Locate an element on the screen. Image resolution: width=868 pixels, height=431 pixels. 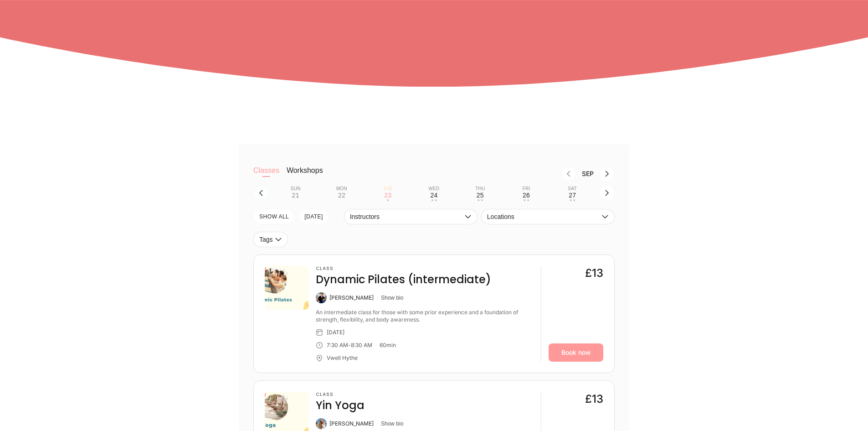
button: Workshops is located at coordinates (305, 175).